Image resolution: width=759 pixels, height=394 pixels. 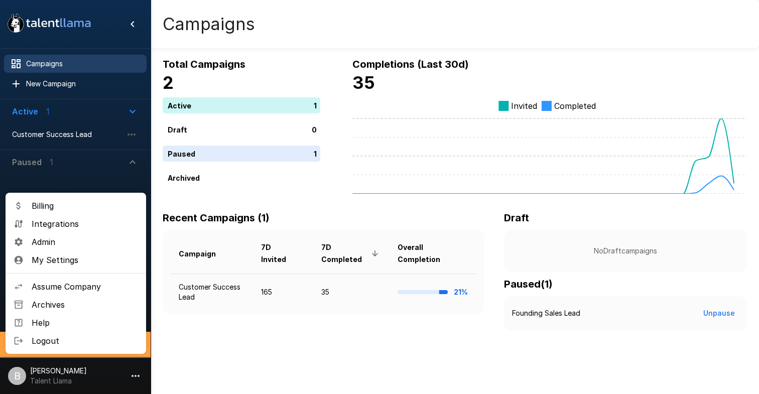 I want to click on span: Logout, so click(x=85, y=341).